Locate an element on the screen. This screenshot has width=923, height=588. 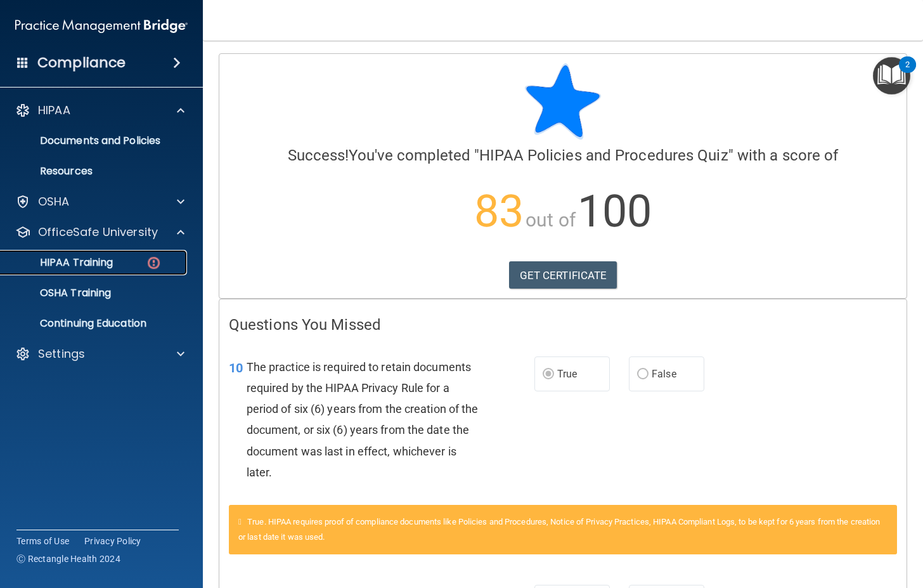
a: HIPAA is located at coordinates (99, 110).